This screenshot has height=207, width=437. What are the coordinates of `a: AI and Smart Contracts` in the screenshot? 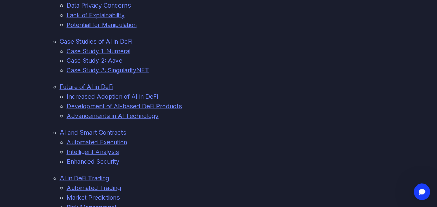 It's located at (93, 132).